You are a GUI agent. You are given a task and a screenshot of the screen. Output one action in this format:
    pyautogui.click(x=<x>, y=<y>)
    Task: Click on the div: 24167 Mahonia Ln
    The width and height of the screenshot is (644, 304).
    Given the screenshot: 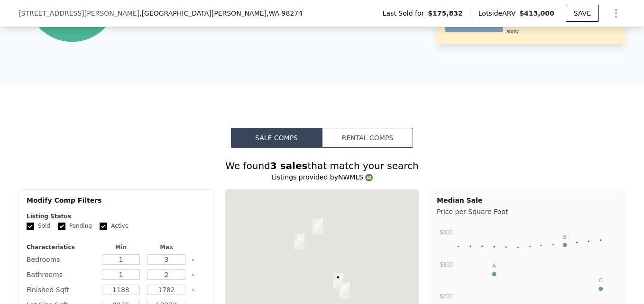 What is the action you would take?
    pyautogui.click(x=299, y=241)
    